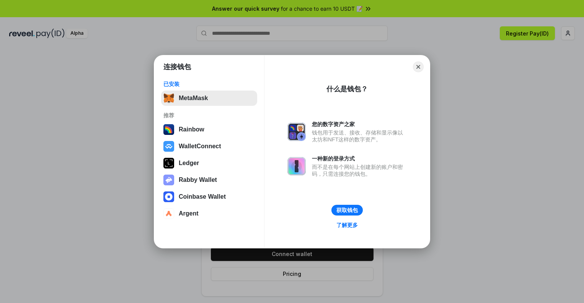 This screenshot has width=584, height=303. What do you see at coordinates (189, 163) in the screenshot?
I see `div: Ledger` at bounding box center [189, 163].